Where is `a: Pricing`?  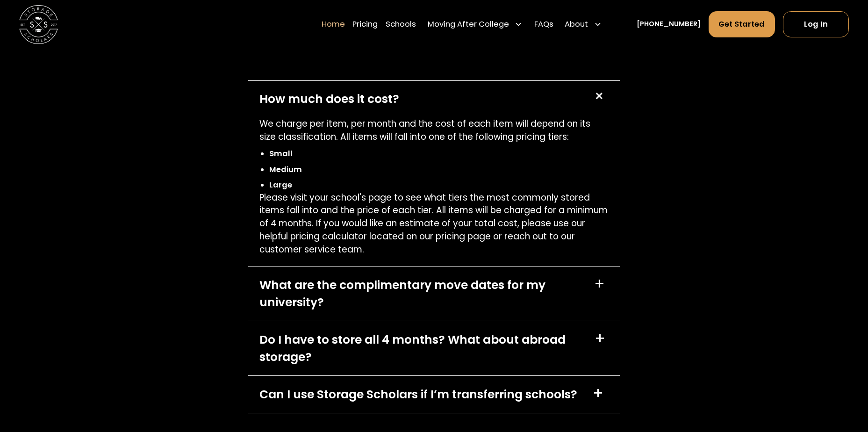 a: Pricing is located at coordinates (365, 24).